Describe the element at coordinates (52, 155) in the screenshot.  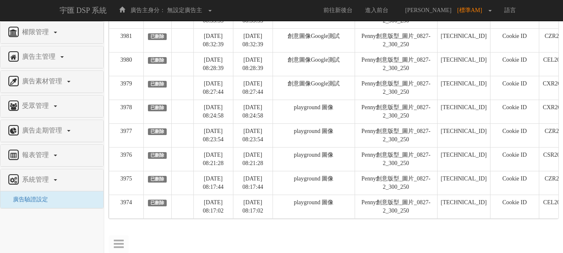
I see `a: 報表管理` at that location.